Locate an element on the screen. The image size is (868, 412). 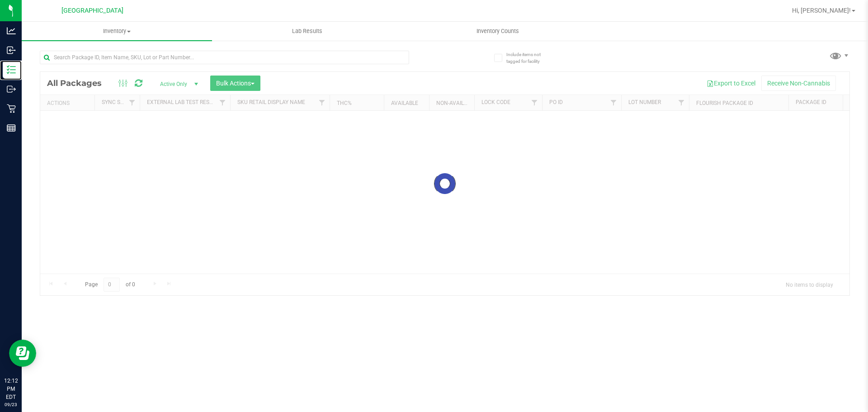
inline-svg: Reports is located at coordinates (11, 128).